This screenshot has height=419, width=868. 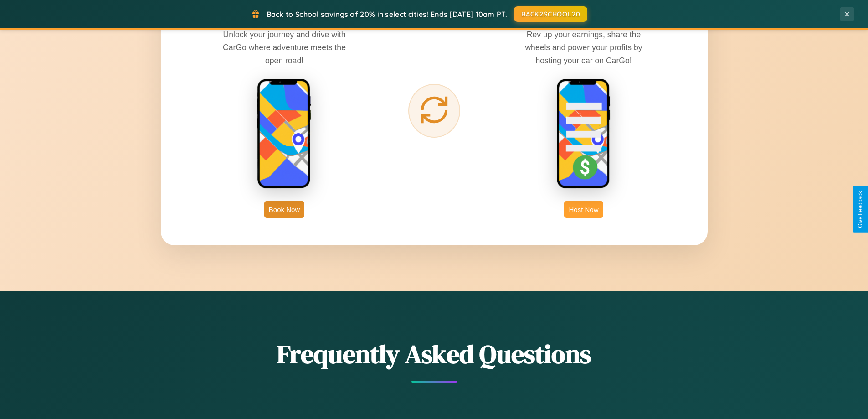 What do you see at coordinates (551, 14) in the screenshot?
I see `button: BACK2SCHOOL20` at bounding box center [551, 14].